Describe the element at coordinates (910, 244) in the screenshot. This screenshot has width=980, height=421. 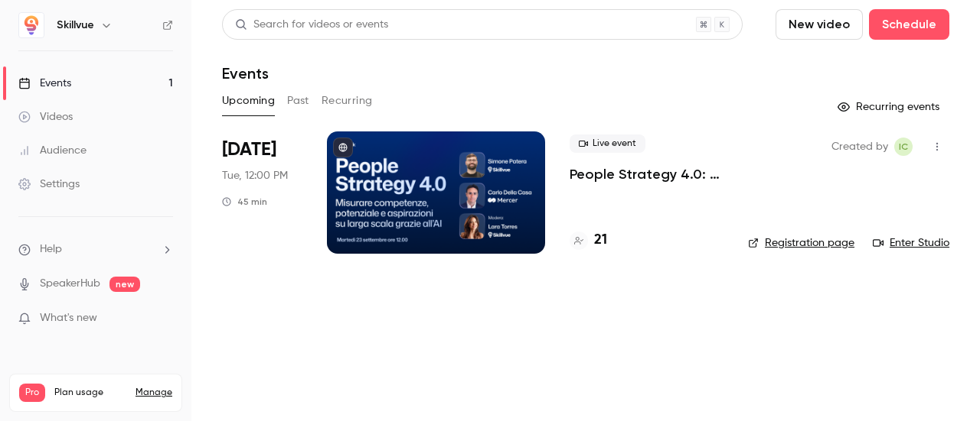
I see `a: Enter Studio` at that location.